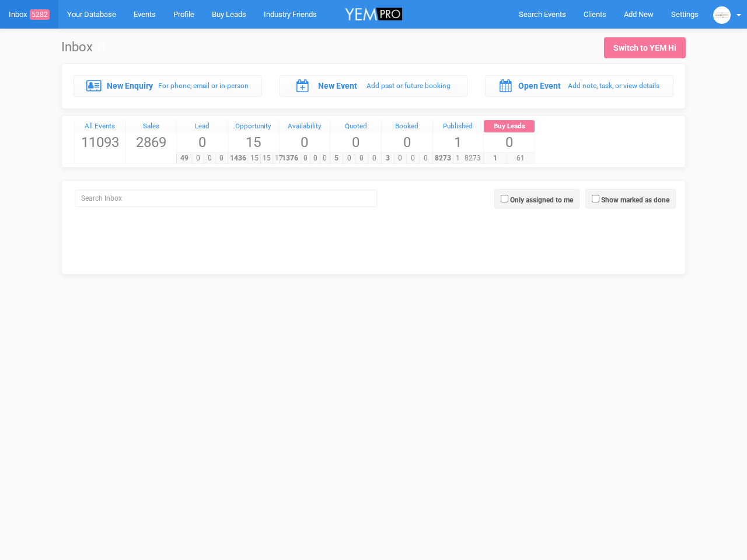 The image size is (747, 560). What do you see at coordinates (238, 158) in the screenshot?
I see `span: 1436` at bounding box center [238, 158].